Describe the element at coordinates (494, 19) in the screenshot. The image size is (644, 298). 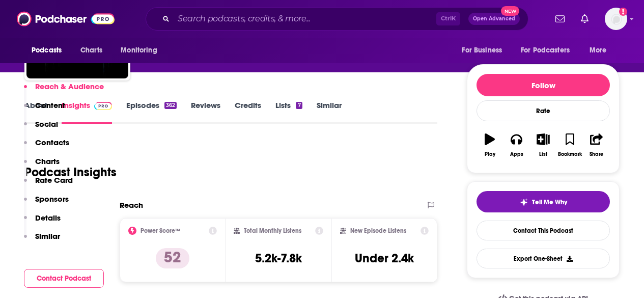
I see `span: Open Advanced` at that location.